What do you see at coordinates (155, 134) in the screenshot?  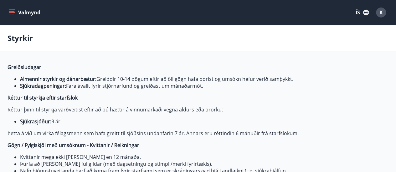 I see `p: Þetta á við um virka félagsmenn sem hafa greitt til sjóðsins undanfarin 7 ár. Annars eru réttindi...` at bounding box center [155, 134].